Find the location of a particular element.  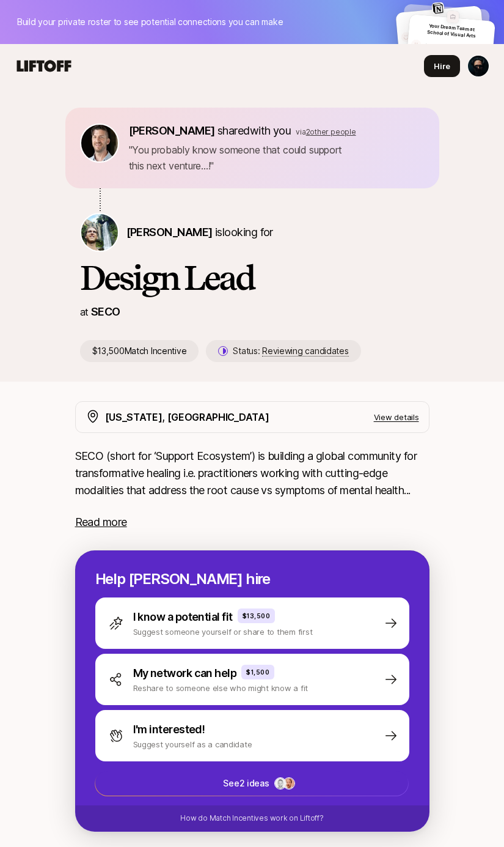

span: via is located at coordinates (300, 131).